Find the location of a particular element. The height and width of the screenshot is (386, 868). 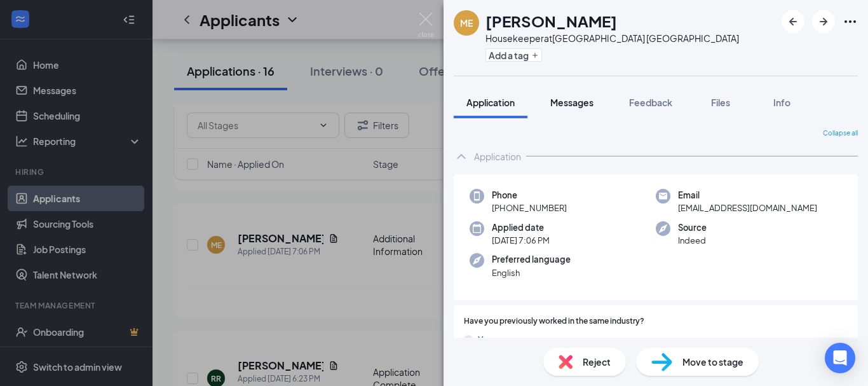

button: PlusAdd a tag is located at coordinates (514, 55).